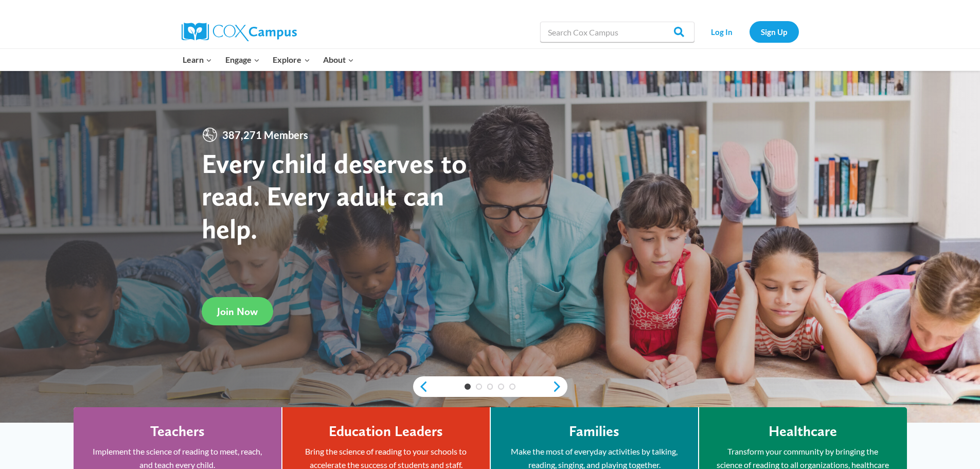 This screenshot has height=469, width=980. What do you see at coordinates (501, 387) in the screenshot?
I see `a: 4` at bounding box center [501, 387].